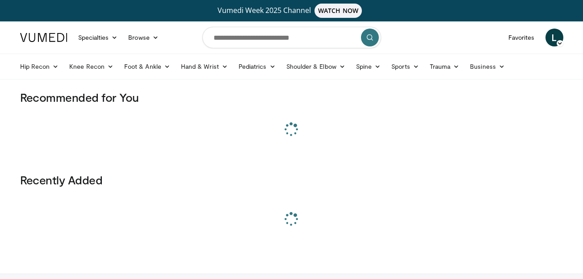 The width and height of the screenshot is (583, 279). Describe the element at coordinates (521, 38) in the screenshot. I see `a: Favorites` at that location.